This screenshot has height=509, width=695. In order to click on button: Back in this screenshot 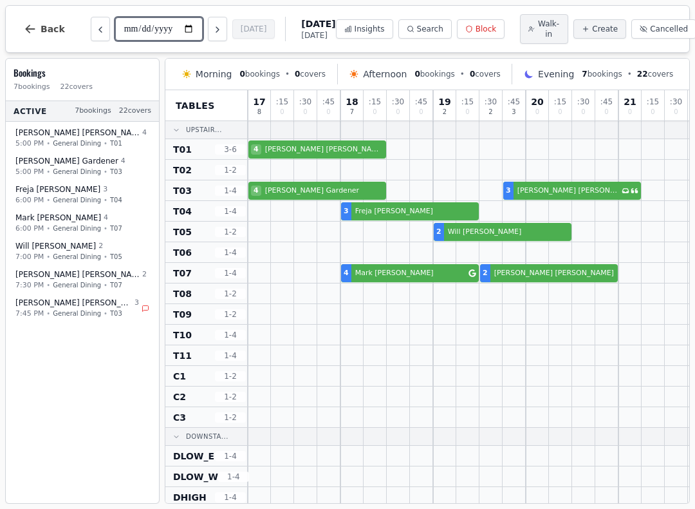, I will do `click(44, 29)`.